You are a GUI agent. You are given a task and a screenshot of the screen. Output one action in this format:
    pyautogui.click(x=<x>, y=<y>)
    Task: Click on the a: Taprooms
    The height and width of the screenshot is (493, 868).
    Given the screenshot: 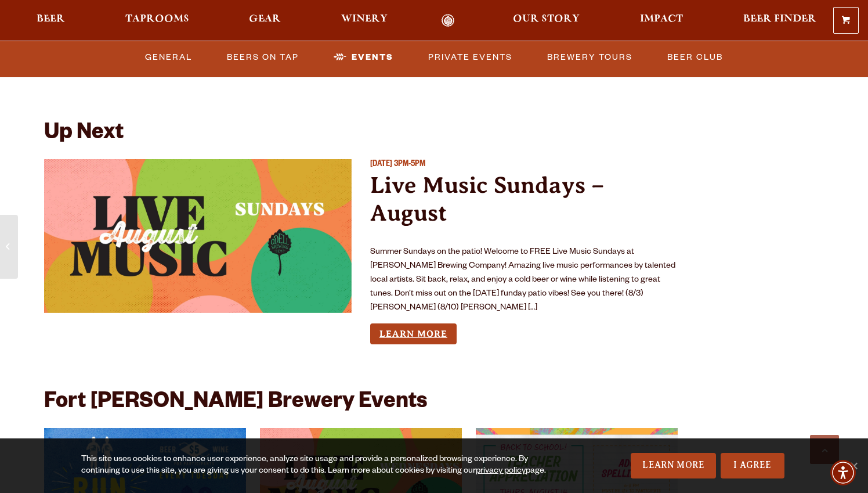 What is the action you would take?
    pyautogui.click(x=157, y=20)
    